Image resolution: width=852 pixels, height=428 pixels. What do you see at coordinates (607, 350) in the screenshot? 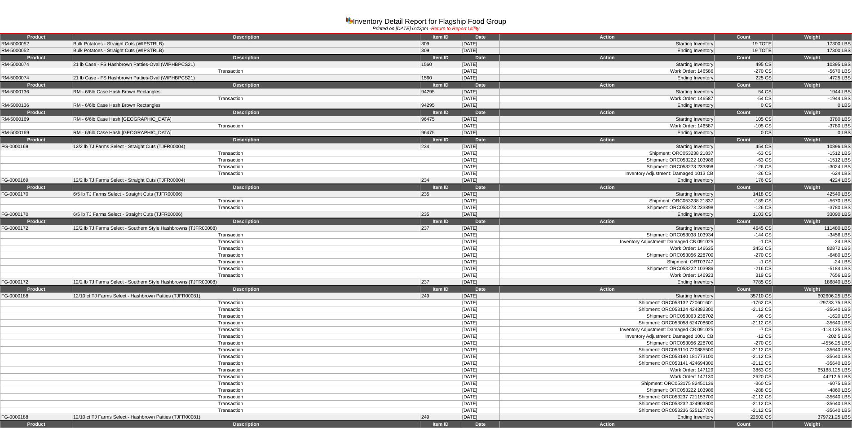
I see `td: Shipment: ORC053110 720885500` at bounding box center [607, 350].